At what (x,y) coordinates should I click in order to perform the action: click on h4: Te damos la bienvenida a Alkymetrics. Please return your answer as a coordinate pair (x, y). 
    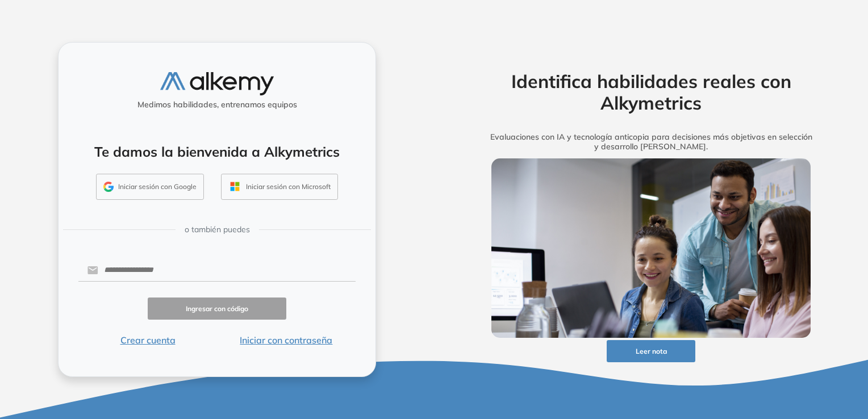
    Looking at the image, I should click on (217, 152).